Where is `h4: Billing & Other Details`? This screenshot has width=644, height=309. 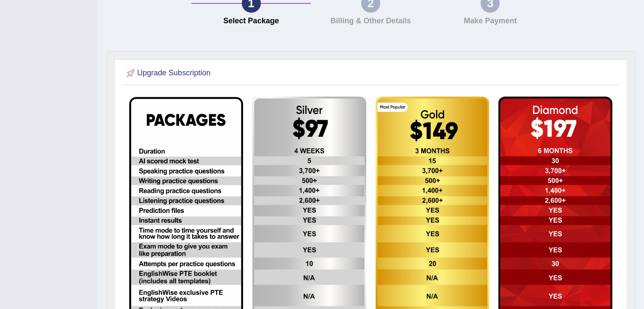
h4: Billing & Other Details is located at coordinates (370, 21).